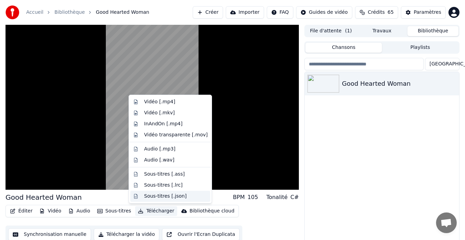 The image size is (465, 240). What do you see at coordinates (349, 31) in the screenshot?
I see `span: ( 1 )` at bounding box center [349, 31].